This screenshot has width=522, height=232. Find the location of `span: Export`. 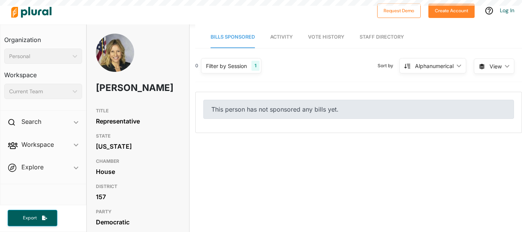

span: Export is located at coordinates (30, 218).